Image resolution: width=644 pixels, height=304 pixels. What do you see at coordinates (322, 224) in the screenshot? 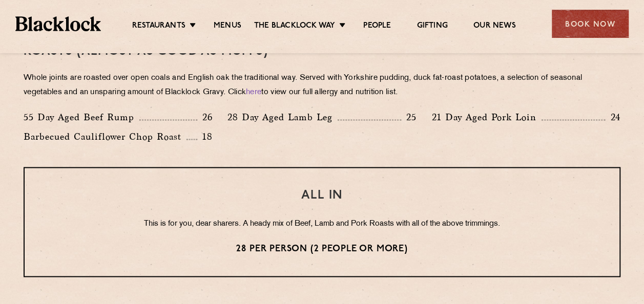
I see `p: This is for you, dear sharers. A heady mix of Beef, Lamb and Pork Roasts with all of the above tr...` at bounding box center [322, 224].